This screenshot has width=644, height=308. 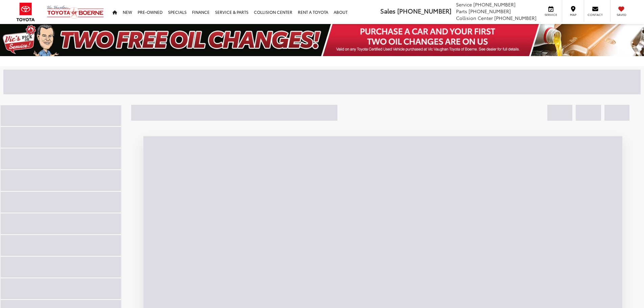 I want to click on span: Contact, so click(x=595, y=15).